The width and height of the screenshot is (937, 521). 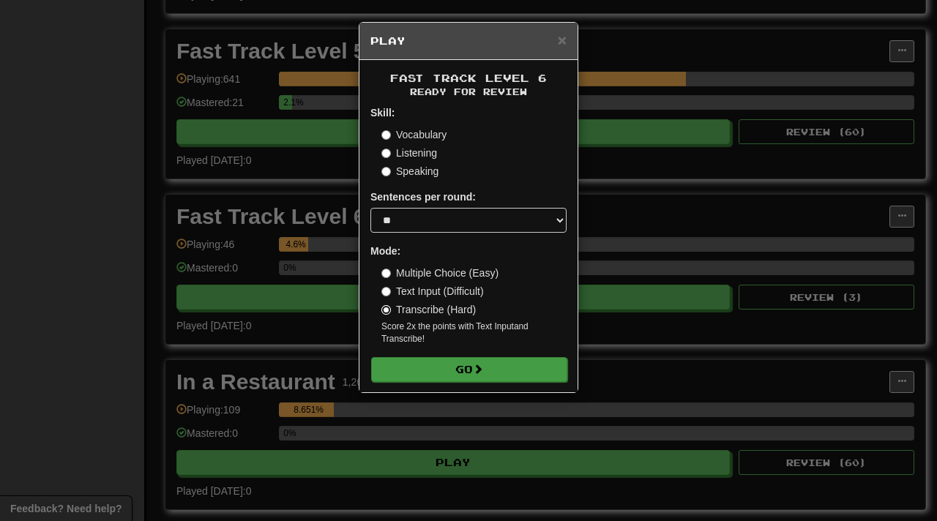 What do you see at coordinates (386, 171) in the screenshot?
I see `input: Speaking` at bounding box center [386, 171].